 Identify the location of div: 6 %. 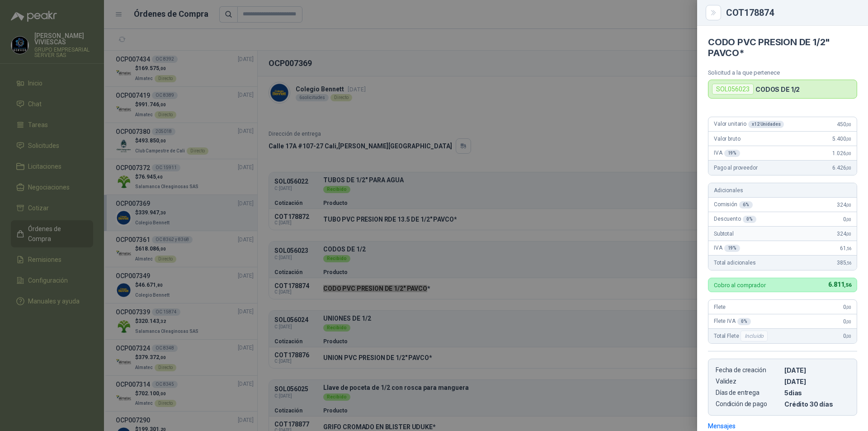
(746, 205).